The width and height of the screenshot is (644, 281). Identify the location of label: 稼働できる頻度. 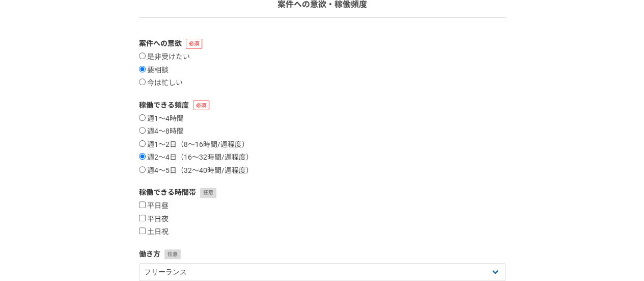
(322, 105).